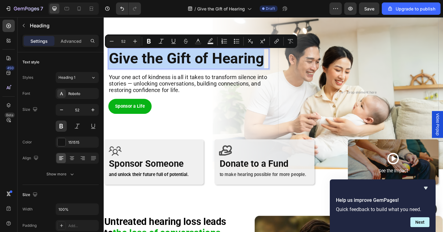 The width and height of the screenshot is (443, 232). Describe the element at coordinates (61, 174) in the screenshot. I see `div: Show more` at that location.